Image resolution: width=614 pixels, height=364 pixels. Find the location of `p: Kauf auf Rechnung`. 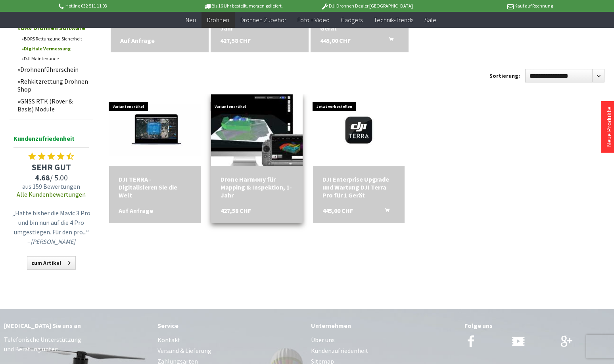

p: Kauf auf Rechnung is located at coordinates (491, 6).